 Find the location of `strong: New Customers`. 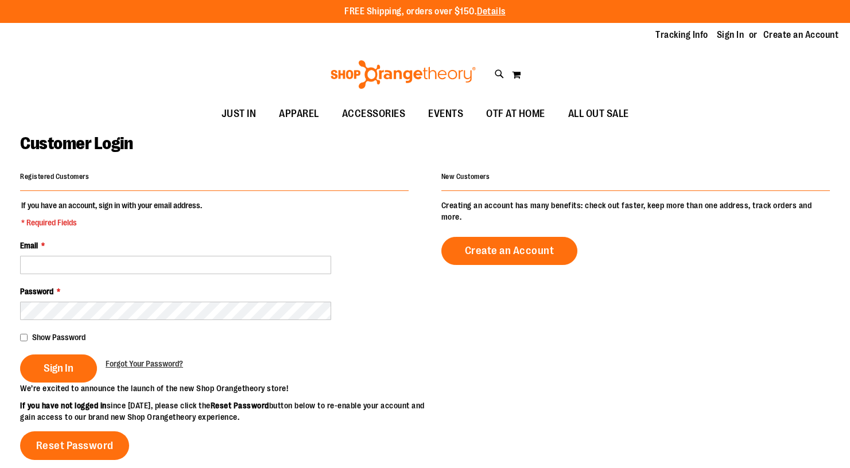

strong: New Customers is located at coordinates (465, 177).